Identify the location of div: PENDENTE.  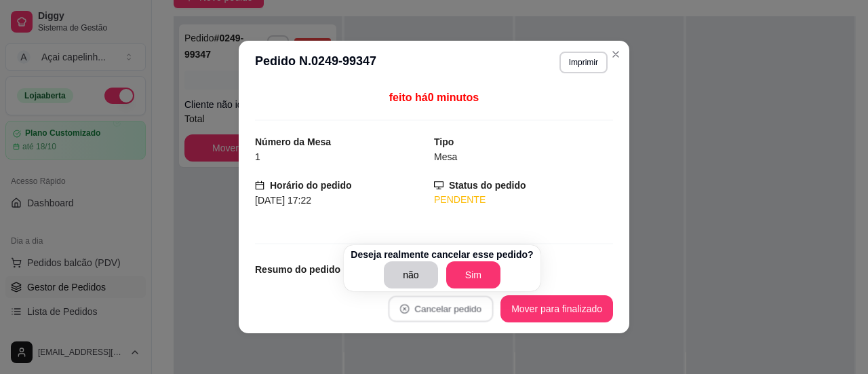
(524, 199).